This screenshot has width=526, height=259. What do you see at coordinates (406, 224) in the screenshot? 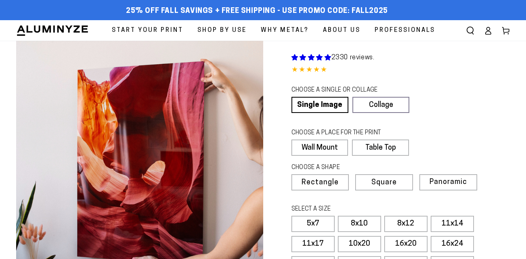
I see `label: 8x12` at bounding box center [406, 224].